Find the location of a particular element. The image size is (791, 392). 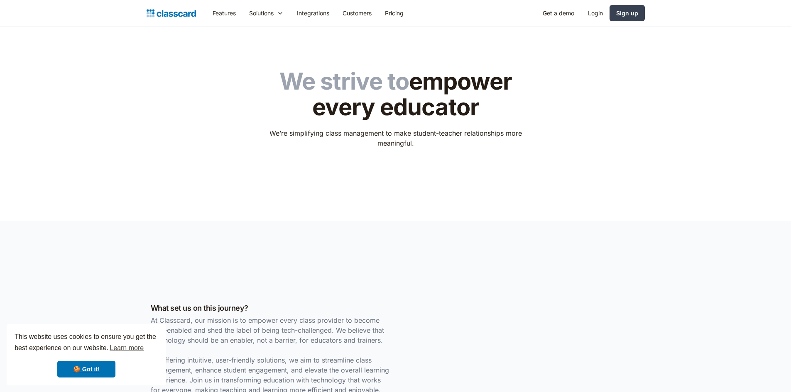

h3: What set us on this journey? is located at coordinates (271, 308).